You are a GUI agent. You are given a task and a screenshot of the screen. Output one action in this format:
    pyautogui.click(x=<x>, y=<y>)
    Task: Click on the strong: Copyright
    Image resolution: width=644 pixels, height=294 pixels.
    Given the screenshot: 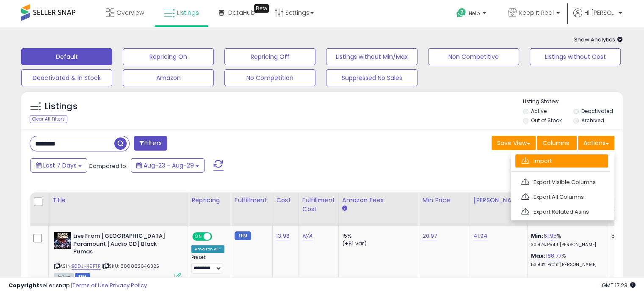 What is the action you would take?
    pyautogui.click(x=24, y=285)
    